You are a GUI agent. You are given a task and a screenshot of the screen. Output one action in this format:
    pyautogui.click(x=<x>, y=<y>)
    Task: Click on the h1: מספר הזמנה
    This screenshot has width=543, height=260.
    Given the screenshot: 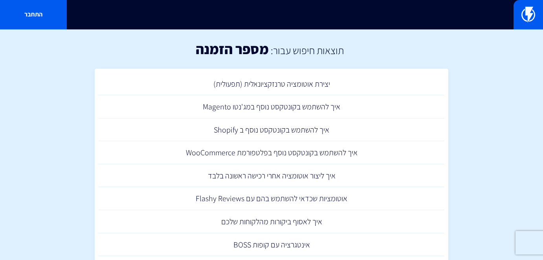 What is the action you would take?
    pyautogui.click(x=232, y=49)
    